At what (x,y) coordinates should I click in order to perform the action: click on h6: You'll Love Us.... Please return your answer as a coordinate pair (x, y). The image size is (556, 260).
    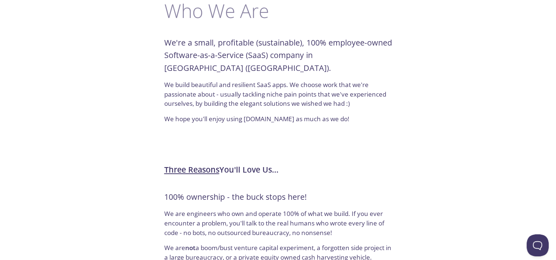
    Looking at the image, I should click on (278, 170).